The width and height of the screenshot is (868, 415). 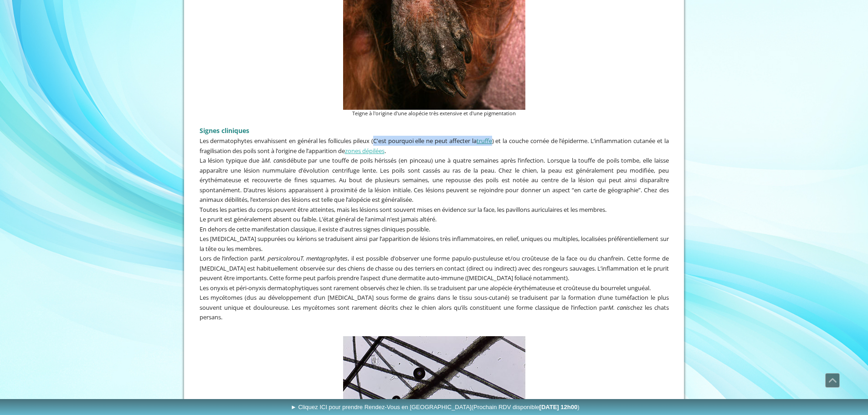 I want to click on span: Les onyxis et péri-onyxis dermatophytiques sont rarement observés chez le chien. Ils se traduisen..., so click(x=425, y=288).